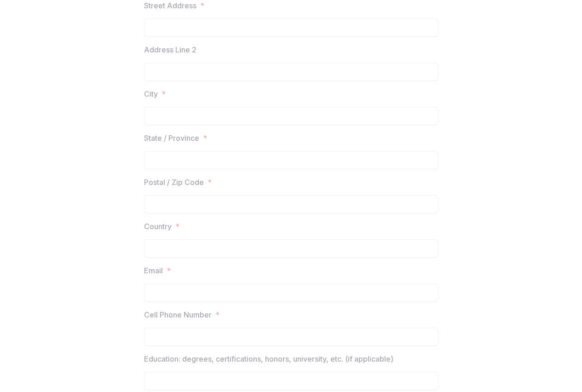  What do you see at coordinates (172, 138) in the screenshot?
I see `p: State / Province` at bounding box center [172, 138].